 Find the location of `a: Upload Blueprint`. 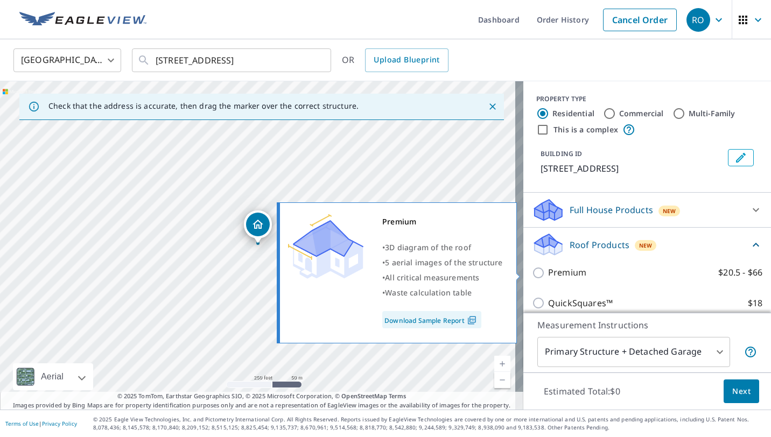

a: Upload Blueprint is located at coordinates (407, 60).